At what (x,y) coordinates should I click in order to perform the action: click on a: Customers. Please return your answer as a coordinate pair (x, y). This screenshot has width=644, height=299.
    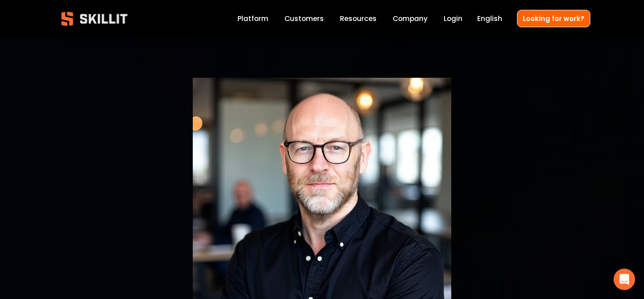
    Looking at the image, I should click on (304, 18).